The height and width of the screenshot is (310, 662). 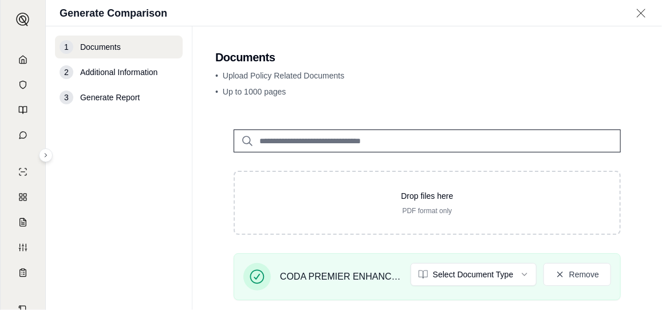 I want to click on img: Expand sidebar, so click(x=23, y=19).